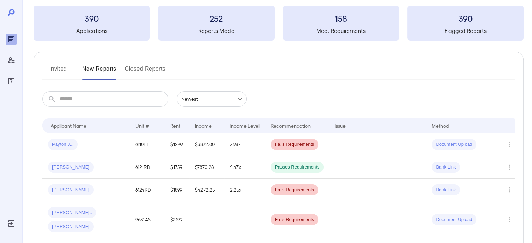 This screenshot has height=243, width=532. I want to click on td: $3872.00, so click(207, 145).